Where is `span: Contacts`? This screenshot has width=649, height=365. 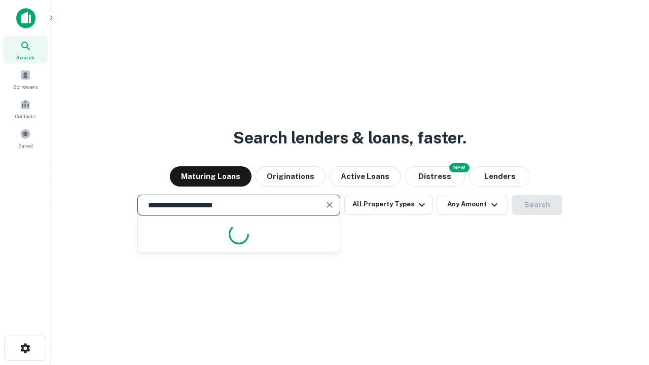 span: Contacts is located at coordinates (25, 116).